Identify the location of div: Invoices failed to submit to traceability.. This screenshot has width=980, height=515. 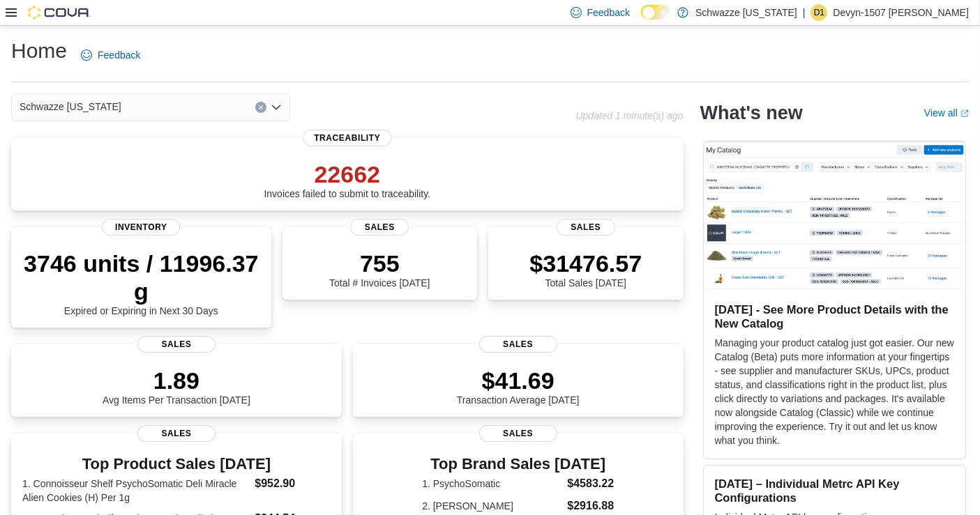
(347, 180).